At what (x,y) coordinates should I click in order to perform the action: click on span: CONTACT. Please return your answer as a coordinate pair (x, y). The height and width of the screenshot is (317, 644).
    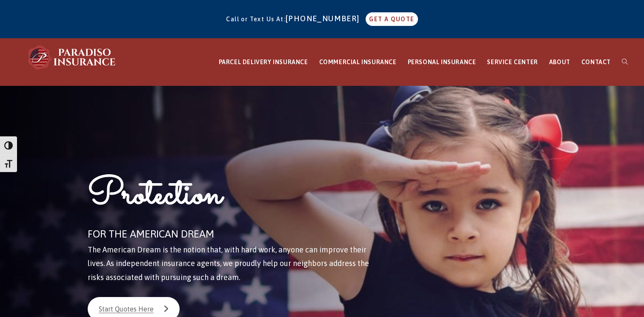
    Looking at the image, I should click on (595, 62).